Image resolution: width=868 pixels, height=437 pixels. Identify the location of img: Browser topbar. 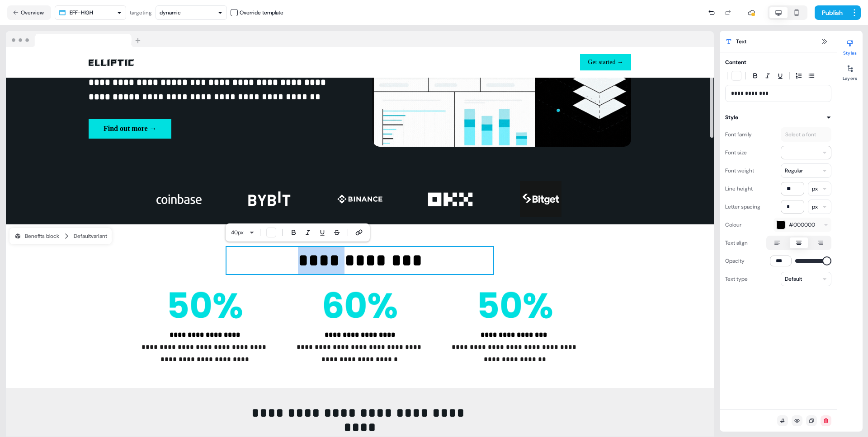
(75, 40).